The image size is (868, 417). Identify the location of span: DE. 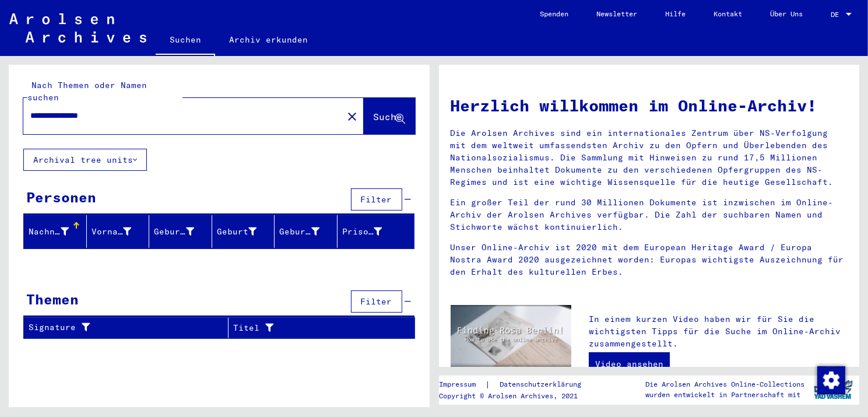
(837, 15).